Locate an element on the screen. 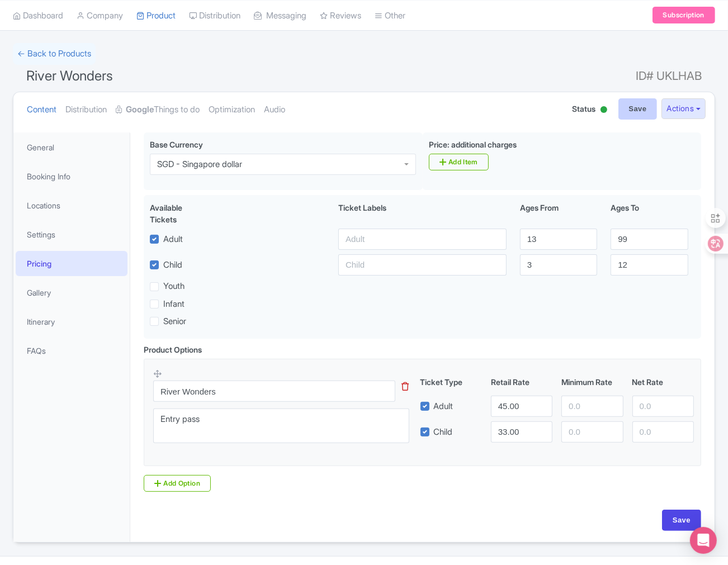 The image size is (728, 565). a: Audio is located at coordinates (275, 110).